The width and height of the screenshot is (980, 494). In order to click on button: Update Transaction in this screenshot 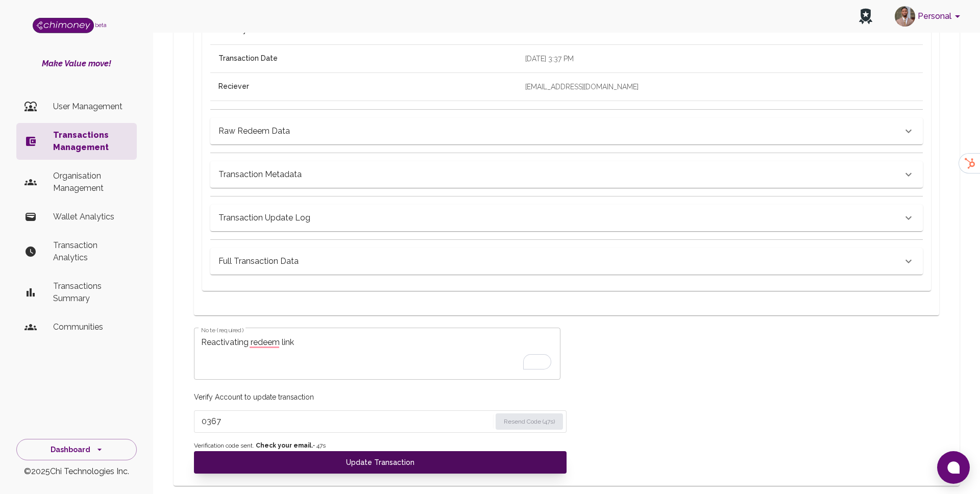, I will do `click(380, 462)`.